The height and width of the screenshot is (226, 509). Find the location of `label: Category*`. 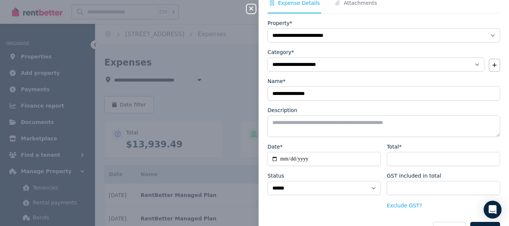

label: Category* is located at coordinates (280, 52).